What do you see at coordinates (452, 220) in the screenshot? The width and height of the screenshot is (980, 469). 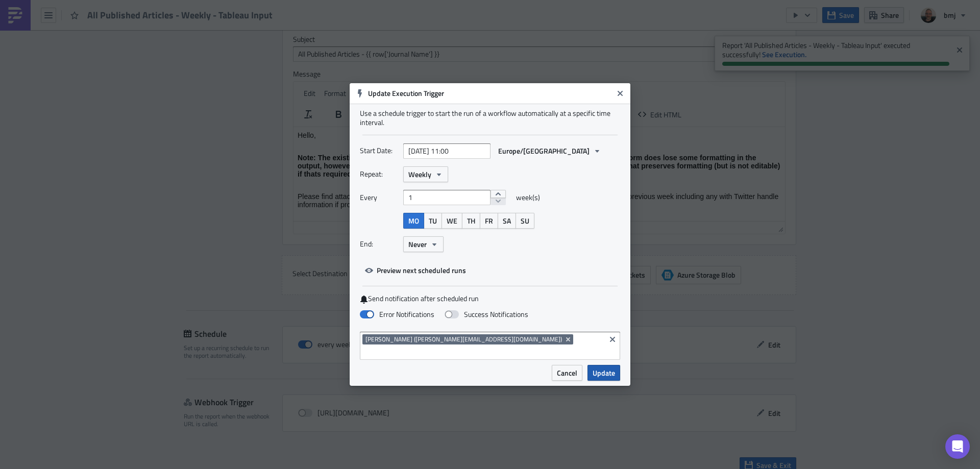 I see `span: WE` at bounding box center [452, 220].